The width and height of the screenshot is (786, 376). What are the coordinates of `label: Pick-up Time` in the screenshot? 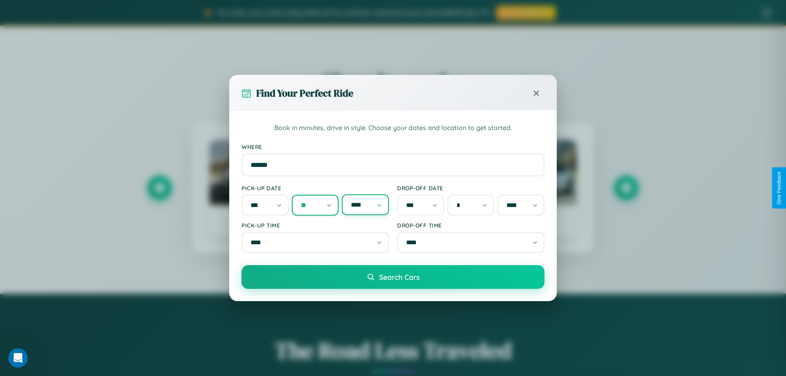 It's located at (315, 225).